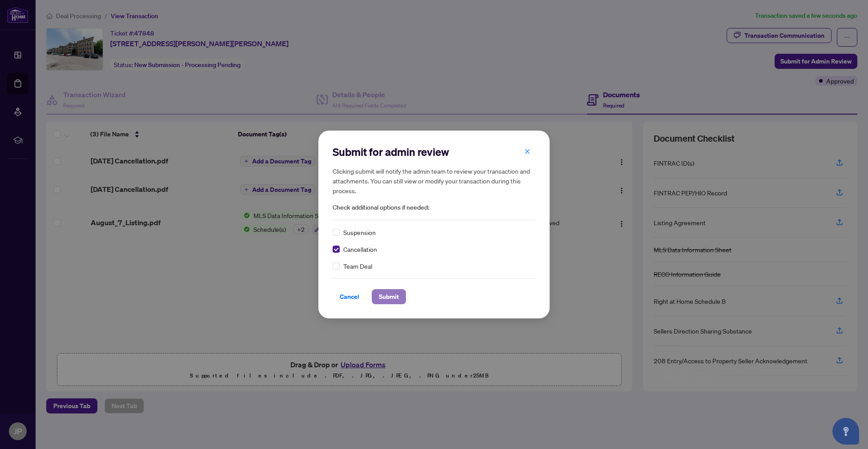  I want to click on button: Cancel, so click(349, 297).